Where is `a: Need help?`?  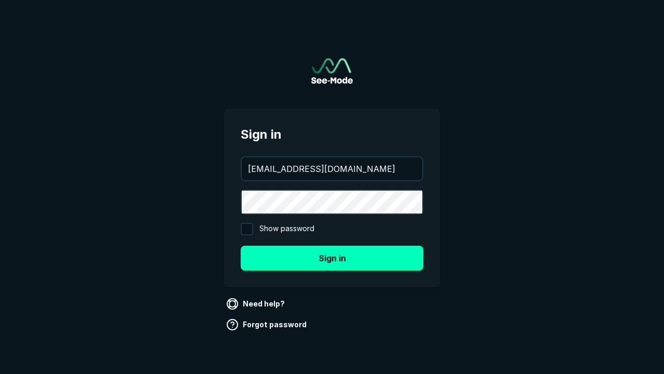 a: Need help? is located at coordinates (256, 303).